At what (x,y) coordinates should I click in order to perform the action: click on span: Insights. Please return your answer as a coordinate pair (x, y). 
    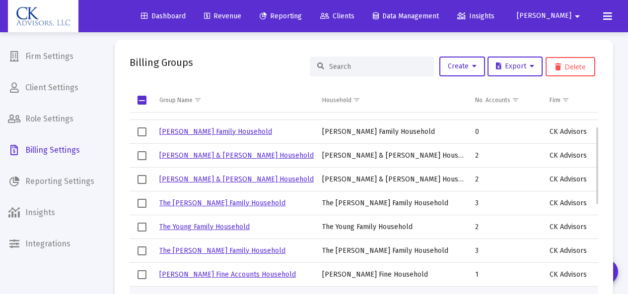
    Looking at the image, I should click on (476, 16).